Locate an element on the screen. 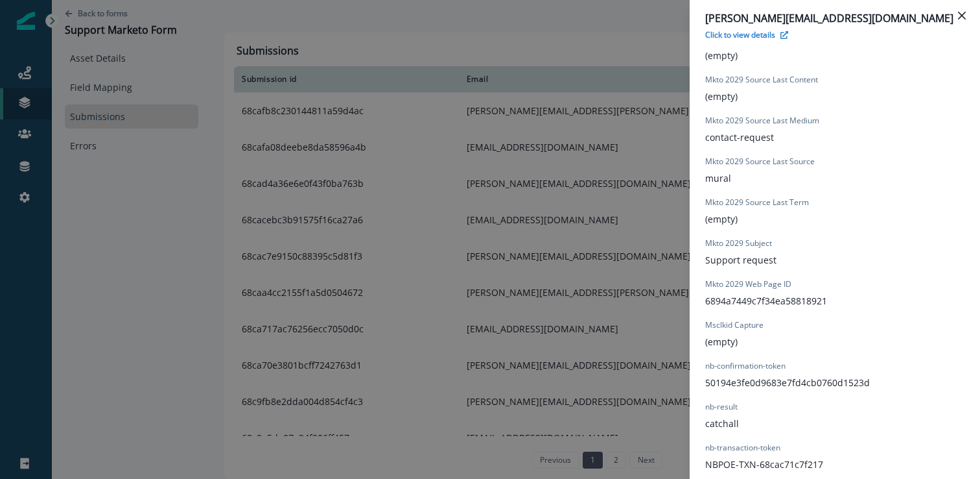  p: Mkto 2029 Subject is located at coordinates (738, 244).